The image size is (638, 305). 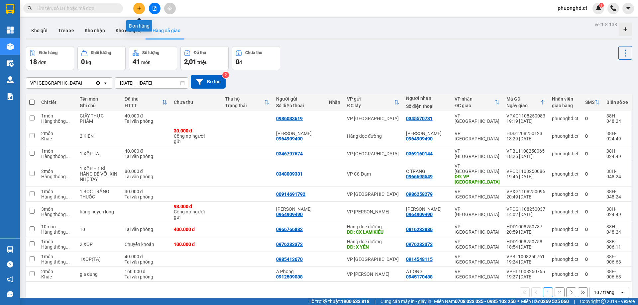 I want to click on div: Đơn hàng, so click(x=139, y=26).